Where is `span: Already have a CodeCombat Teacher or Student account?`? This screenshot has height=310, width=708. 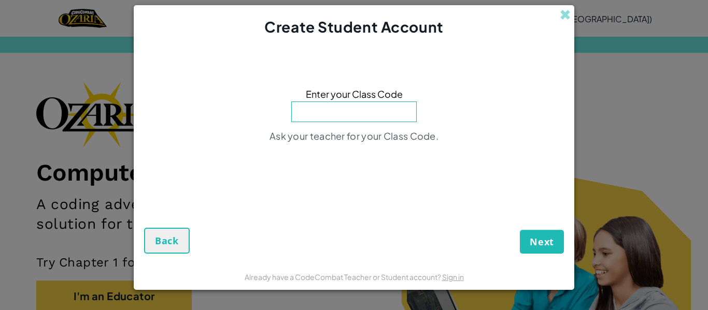
span: Already have a CodeCombat Teacher or Student account? is located at coordinates (343, 277).